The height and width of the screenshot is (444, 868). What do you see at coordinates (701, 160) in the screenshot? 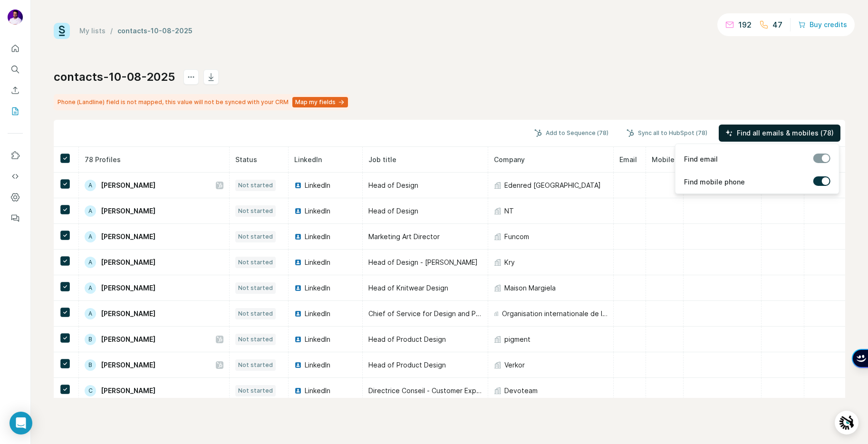
I see `span: Find email` at bounding box center [701, 160].